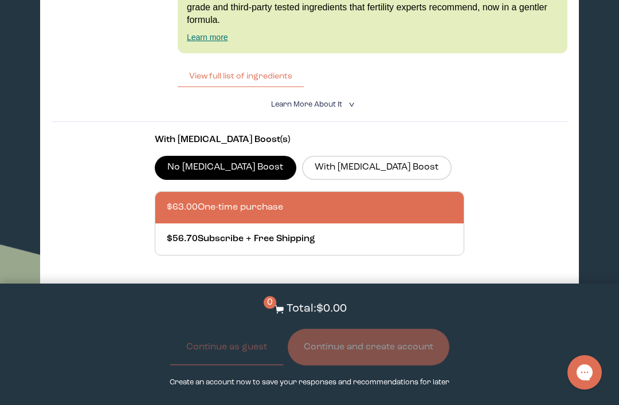 The image size is (619, 405). I want to click on button: Gorgias live chat, so click(23, 21).